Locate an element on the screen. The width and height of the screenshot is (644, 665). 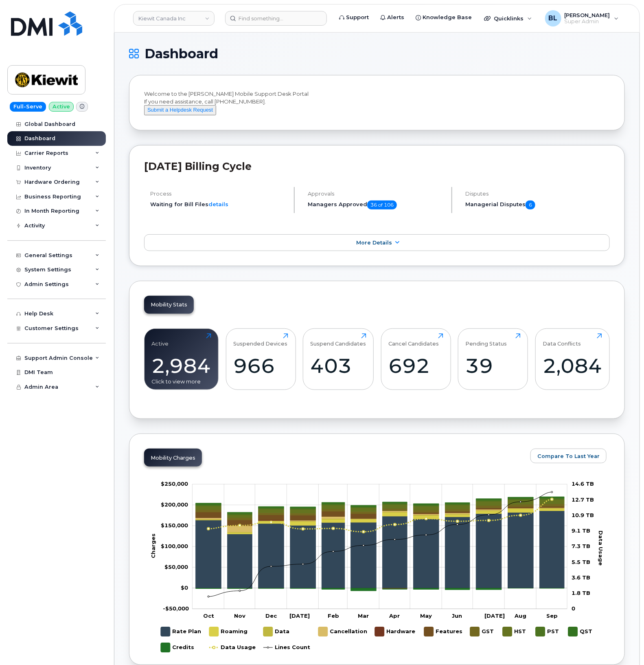
tspan: May is located at coordinates (426, 616).